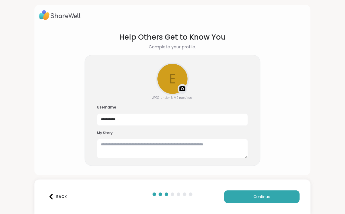 This screenshot has height=214, width=345. What do you see at coordinates (173, 98) in the screenshot?
I see `div: JPEG under 6 MB required` at bounding box center [173, 98].